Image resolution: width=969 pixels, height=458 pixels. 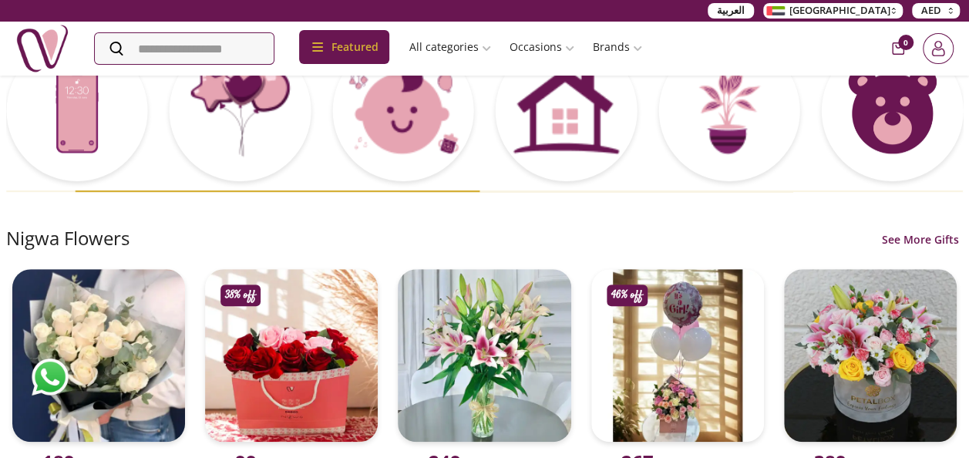 I want to click on span: AED, so click(x=931, y=11).